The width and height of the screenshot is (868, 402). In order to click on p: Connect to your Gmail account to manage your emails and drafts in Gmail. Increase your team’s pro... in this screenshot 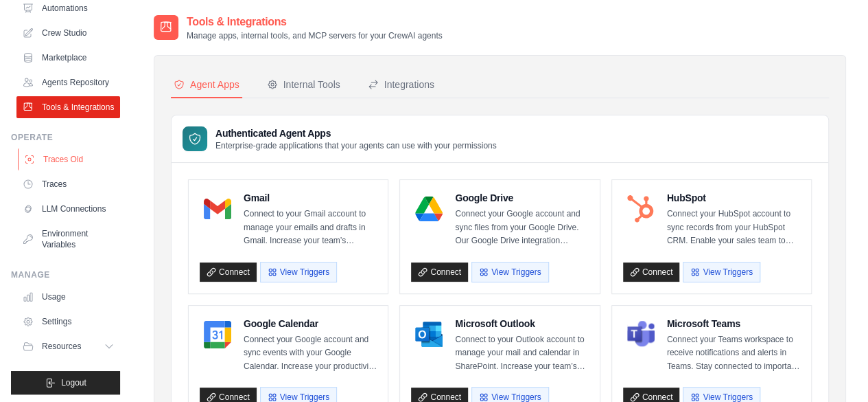, I will do `click(311, 227)`.